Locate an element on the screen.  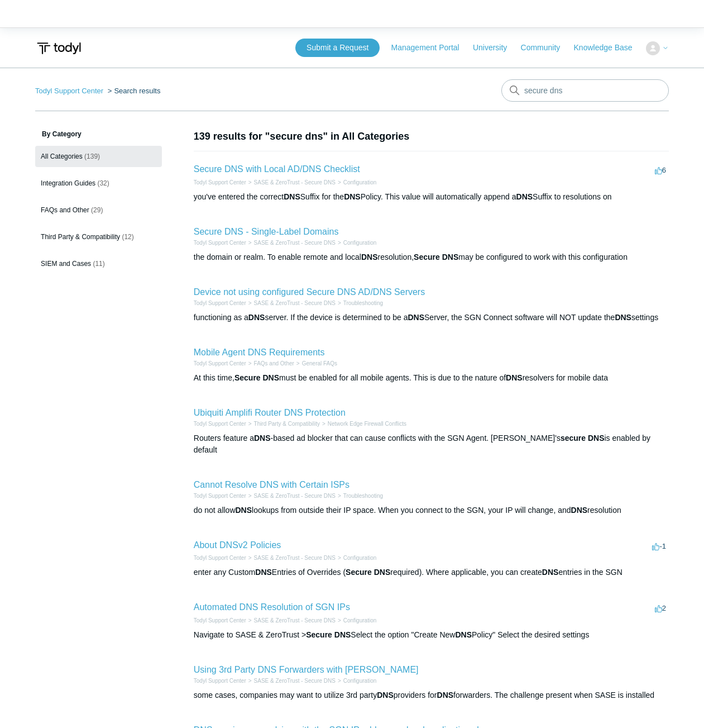
a: Device not using configured Secure DNS AD/DNS Servers is located at coordinates (309, 292).